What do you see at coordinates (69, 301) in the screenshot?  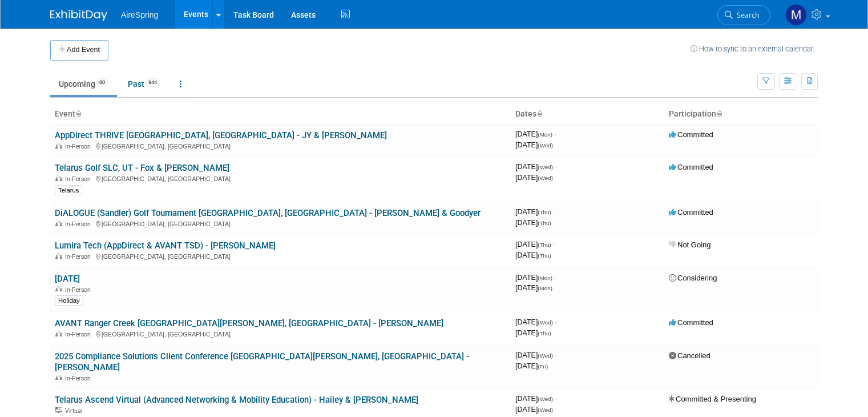 I see `div: Holiday` at bounding box center [69, 301].